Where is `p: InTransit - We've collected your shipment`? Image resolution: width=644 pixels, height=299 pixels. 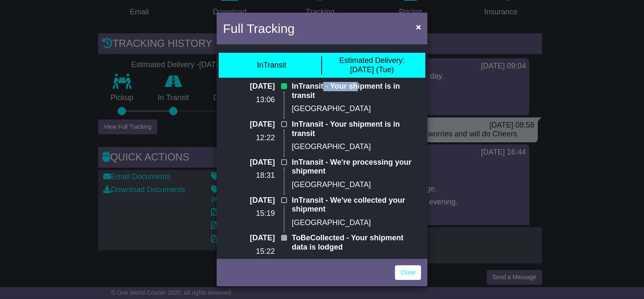
p: InTransit - We've collected your shipment is located at coordinates (356, 204).